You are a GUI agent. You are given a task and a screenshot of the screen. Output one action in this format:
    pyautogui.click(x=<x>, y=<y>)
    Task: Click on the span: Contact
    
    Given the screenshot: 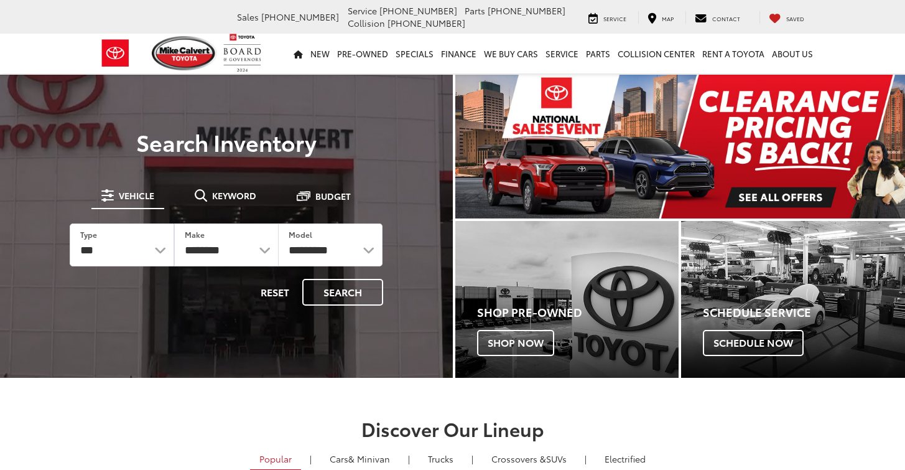 What is the action you would take?
    pyautogui.click(x=726, y=18)
    